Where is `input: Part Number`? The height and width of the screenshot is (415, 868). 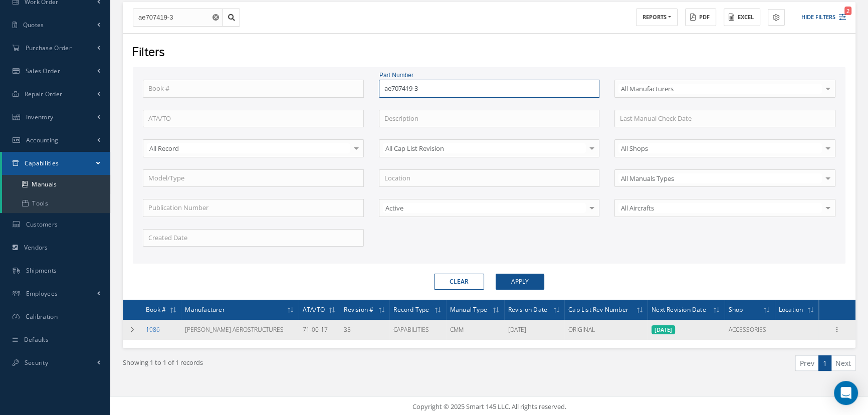
input: Part Number is located at coordinates (489, 89).